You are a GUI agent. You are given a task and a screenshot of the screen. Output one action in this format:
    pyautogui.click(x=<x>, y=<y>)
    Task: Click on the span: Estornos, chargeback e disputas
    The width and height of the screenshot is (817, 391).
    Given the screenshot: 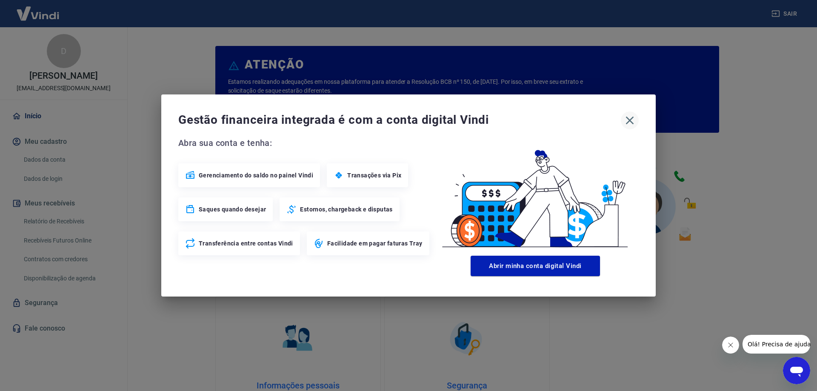 What is the action you would take?
    pyautogui.click(x=346, y=209)
    